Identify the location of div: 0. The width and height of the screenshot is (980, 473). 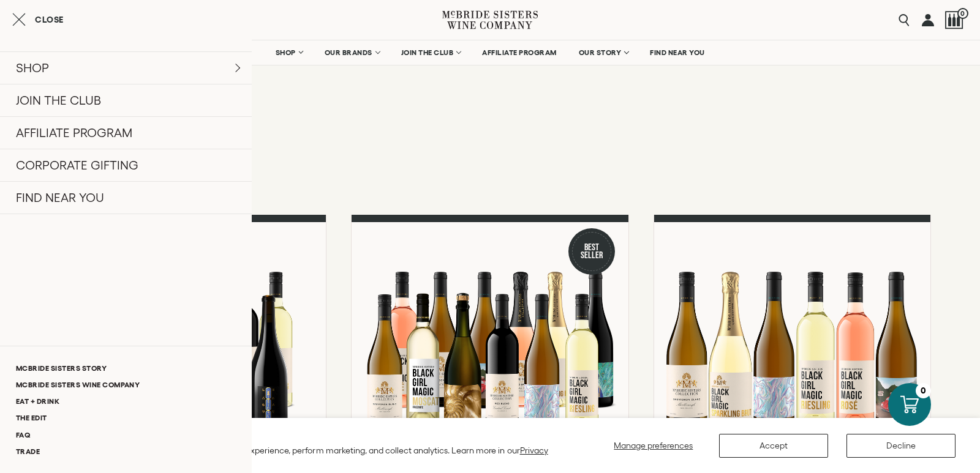
(923, 390).